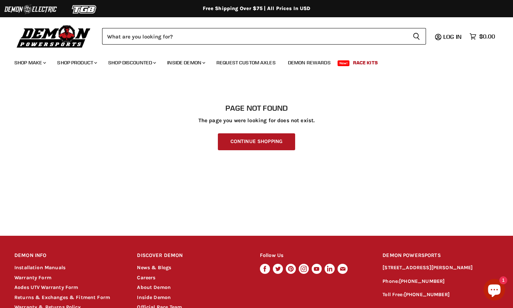 The image size is (513, 308). Describe the element at coordinates (154, 287) in the screenshot. I see `a: About Demon` at that location.